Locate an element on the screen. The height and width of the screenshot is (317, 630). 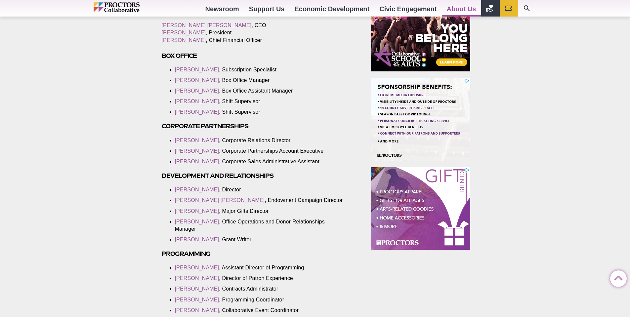
li: , Contracts Administrator is located at coordinates (261, 289).